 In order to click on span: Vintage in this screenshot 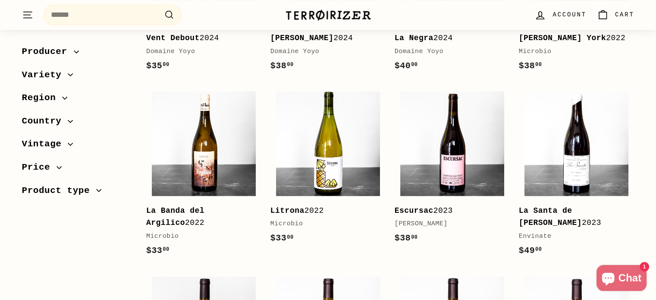, I will do `click(45, 144)`.